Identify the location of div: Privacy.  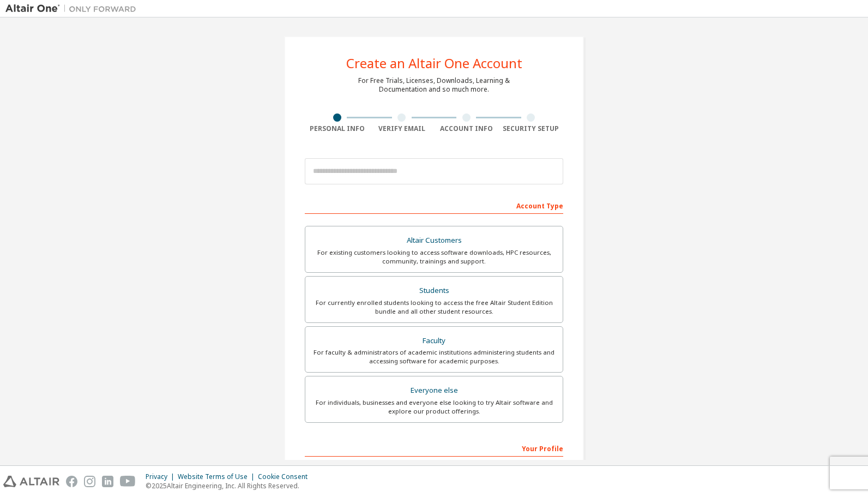
(161, 477).